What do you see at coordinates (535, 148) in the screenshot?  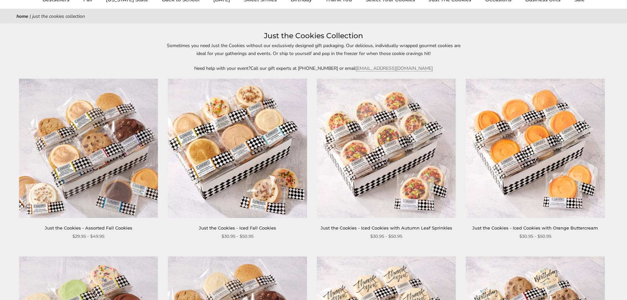 I see `img: Just the Cookies - Iced Cookies with Orange Buttercream` at bounding box center [535, 148].